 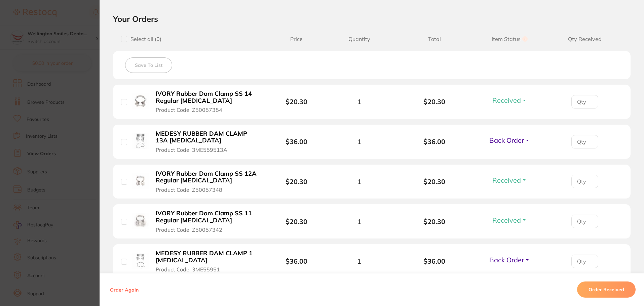 What do you see at coordinates (144, 39) in the screenshot?
I see `span: Select all ( 0 )` at bounding box center [144, 39].